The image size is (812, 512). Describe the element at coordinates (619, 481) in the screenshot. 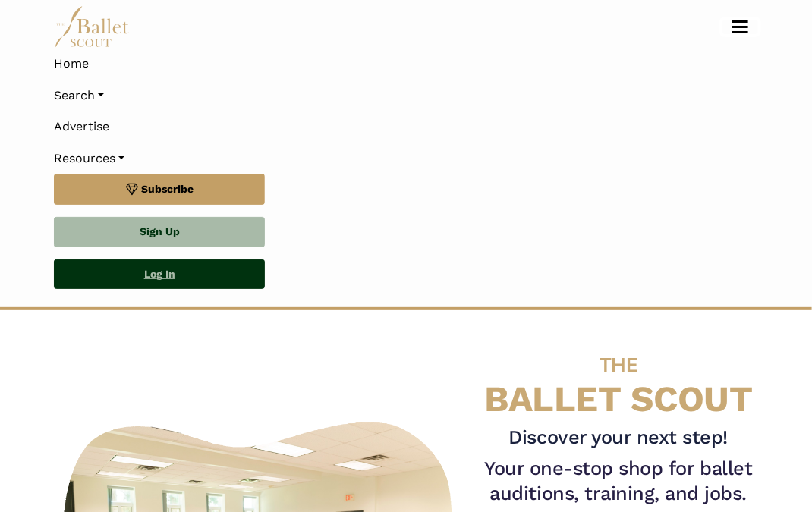

I see `h1: Your one-stop shop for ballet auditions, training, and jobs.` at that location.